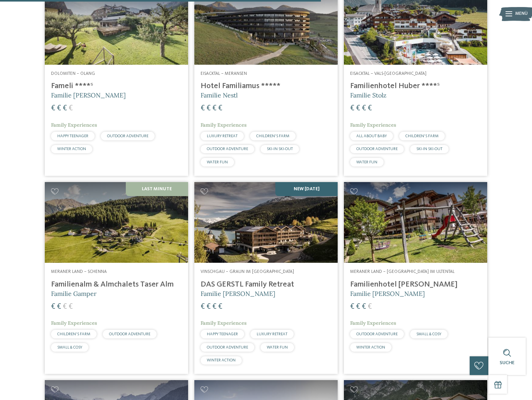 The height and width of the screenshot is (400, 532). What do you see at coordinates (368, 95) in the screenshot?
I see `span: Familie Stolz` at bounding box center [368, 95].